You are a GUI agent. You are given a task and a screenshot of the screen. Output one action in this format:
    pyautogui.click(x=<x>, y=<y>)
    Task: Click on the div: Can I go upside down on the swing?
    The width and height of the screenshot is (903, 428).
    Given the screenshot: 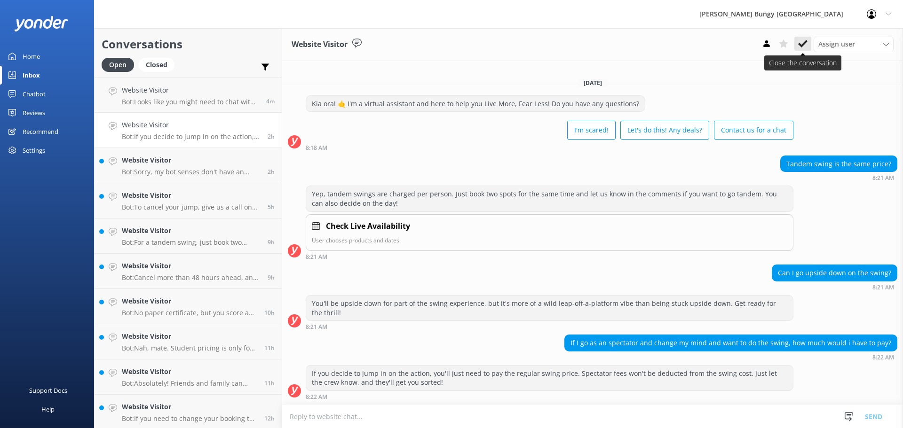 What is the action you would take?
    pyautogui.click(x=834, y=273)
    